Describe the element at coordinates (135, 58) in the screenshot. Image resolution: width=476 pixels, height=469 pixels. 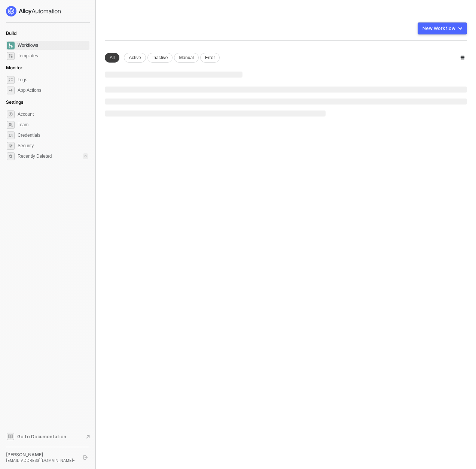
I see `div: Active` at that location.